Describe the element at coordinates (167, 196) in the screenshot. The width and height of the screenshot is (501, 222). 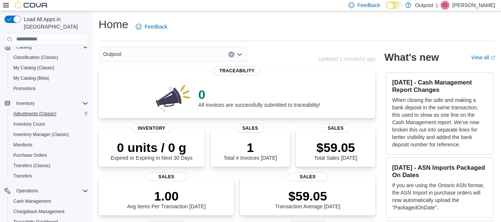
I see `p: 1.00` at that location.